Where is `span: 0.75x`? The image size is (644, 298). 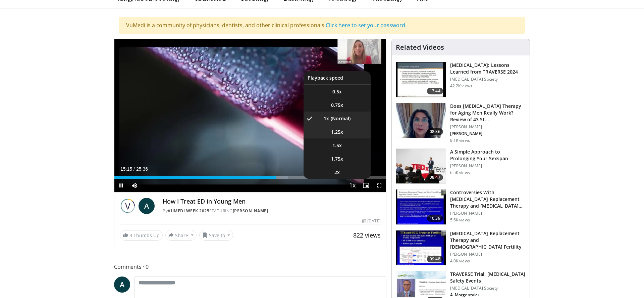
span: 0.75x is located at coordinates (337, 105).